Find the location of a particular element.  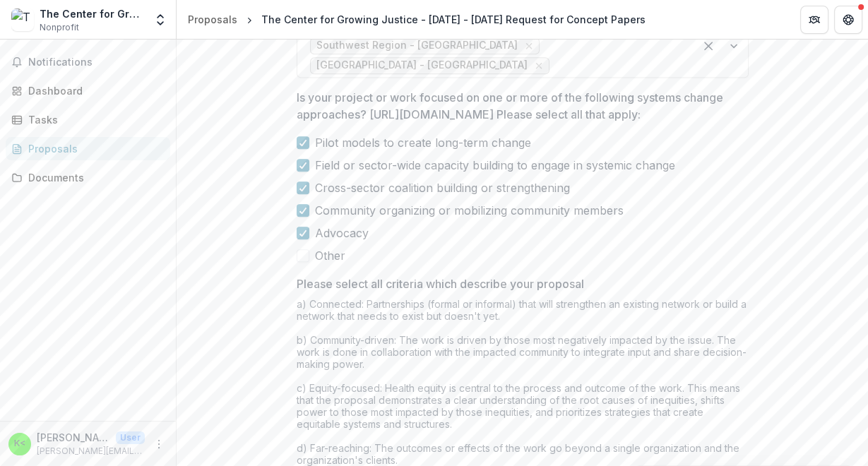

div: Remove Southwest Region - Greene is located at coordinates (529, 46).